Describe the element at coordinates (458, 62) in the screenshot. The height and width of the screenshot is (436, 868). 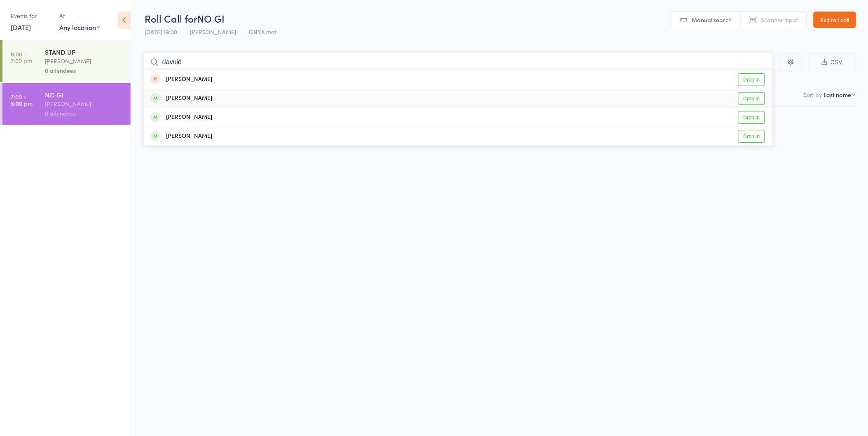
I see `input: Search by name` at that location.